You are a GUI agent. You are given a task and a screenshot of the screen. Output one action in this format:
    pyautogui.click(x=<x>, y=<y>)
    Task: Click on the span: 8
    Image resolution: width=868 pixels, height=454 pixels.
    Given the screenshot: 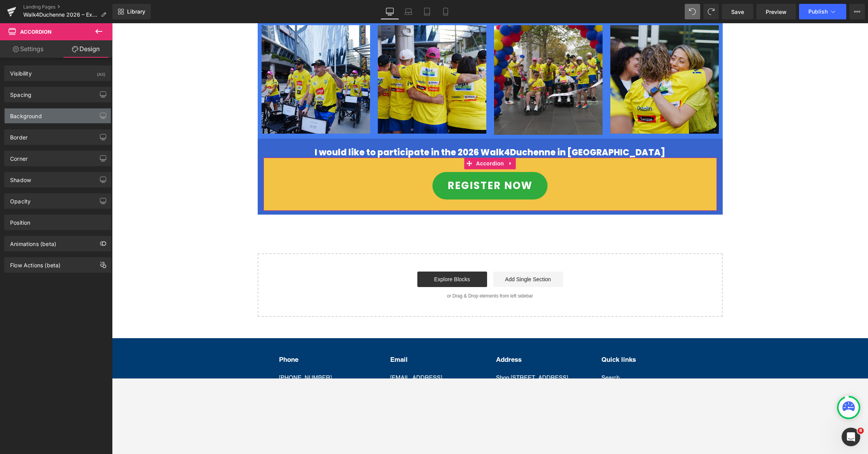 What is the action you would take?
    pyautogui.click(x=861, y=431)
    